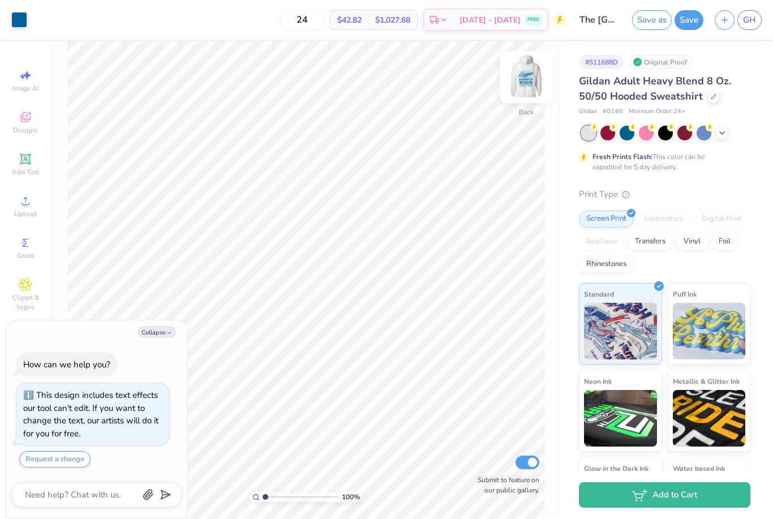 The width and height of the screenshot is (773, 519). Describe the element at coordinates (599, 294) in the screenshot. I see `span: Standard` at that location.